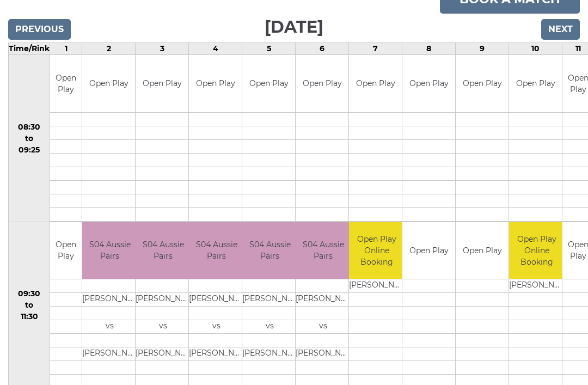 This screenshot has width=588, height=385. I want to click on input: Previous, so click(40, 30).